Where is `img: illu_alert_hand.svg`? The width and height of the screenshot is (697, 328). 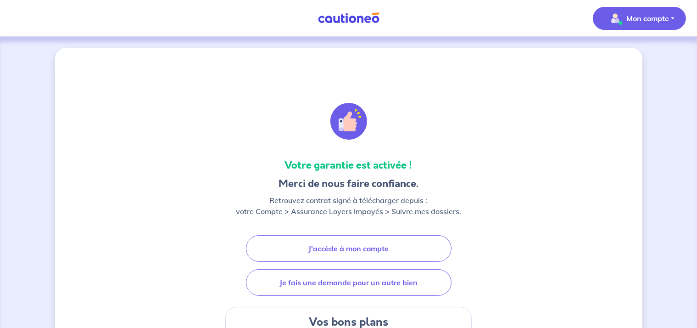 img: illu_alert_hand.svg is located at coordinates (349, 121).